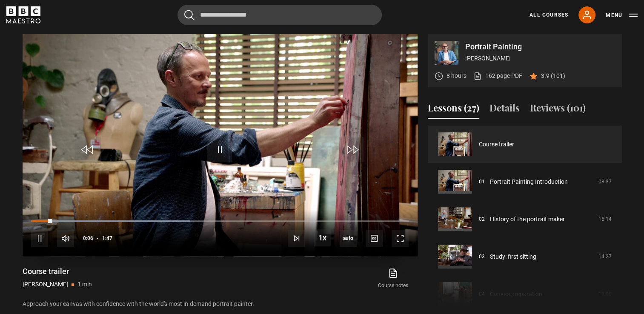 This screenshot has height=314, width=644. I want to click on button: Submit the search query, so click(189, 15).